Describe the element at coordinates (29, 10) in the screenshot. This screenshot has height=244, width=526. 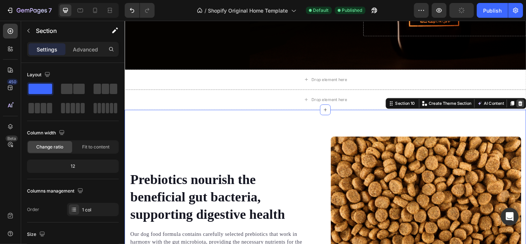
I see `button: 7` at that location.